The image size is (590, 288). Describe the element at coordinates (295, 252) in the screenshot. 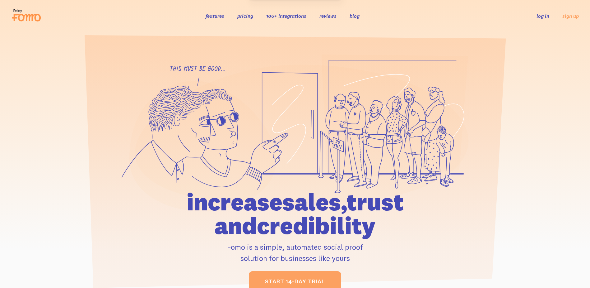

I see `p: Fomo is a simple, automated social proof solution for businesses like yours` at that location.